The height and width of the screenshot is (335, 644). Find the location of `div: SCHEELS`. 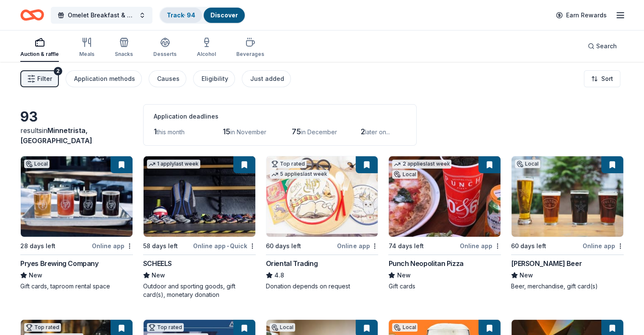

div: SCHEELS is located at coordinates (158, 263).